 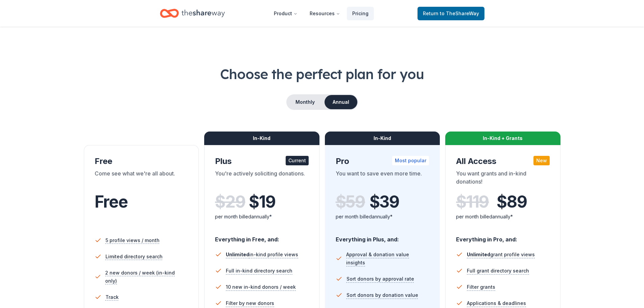 I want to click on div: Come see what we're all about., so click(x=141, y=179).